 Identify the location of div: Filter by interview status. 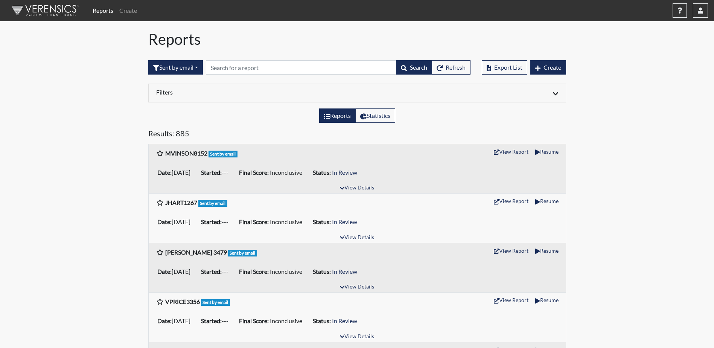
(175, 67).